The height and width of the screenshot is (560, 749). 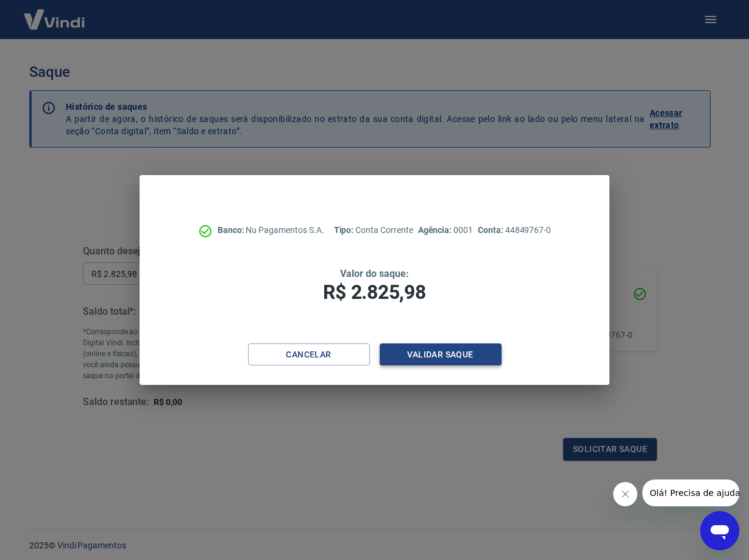 What do you see at coordinates (374, 273) in the screenshot?
I see `span: Valor do saque:` at bounding box center [374, 273].